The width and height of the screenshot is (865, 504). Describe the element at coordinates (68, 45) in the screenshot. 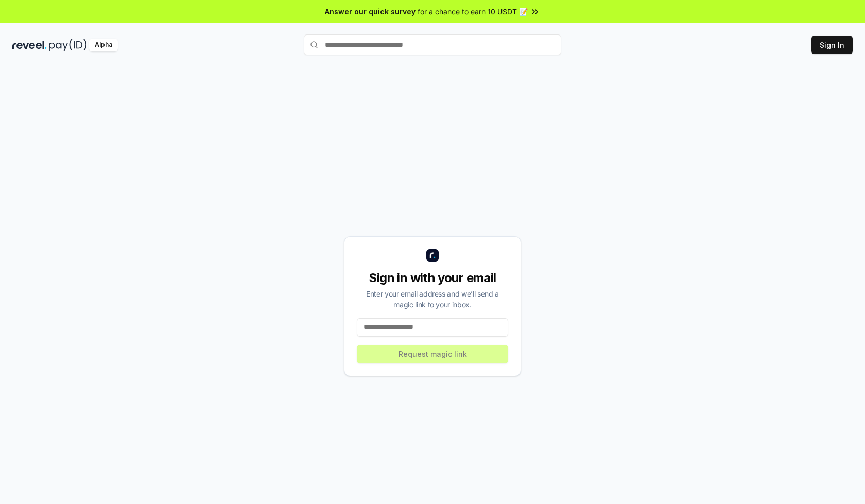

I see `img: pay_id` at that location.